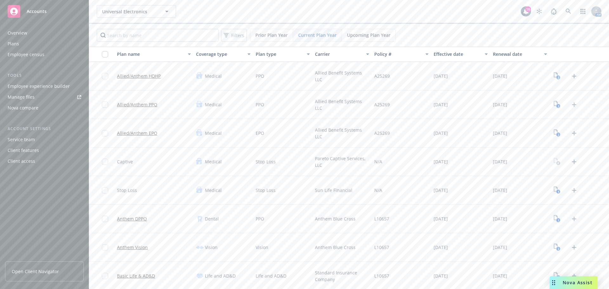 The width and height of the screenshot is (609, 289). What do you see at coordinates (44, 44) in the screenshot?
I see `a: Plans` at bounding box center [44, 44].